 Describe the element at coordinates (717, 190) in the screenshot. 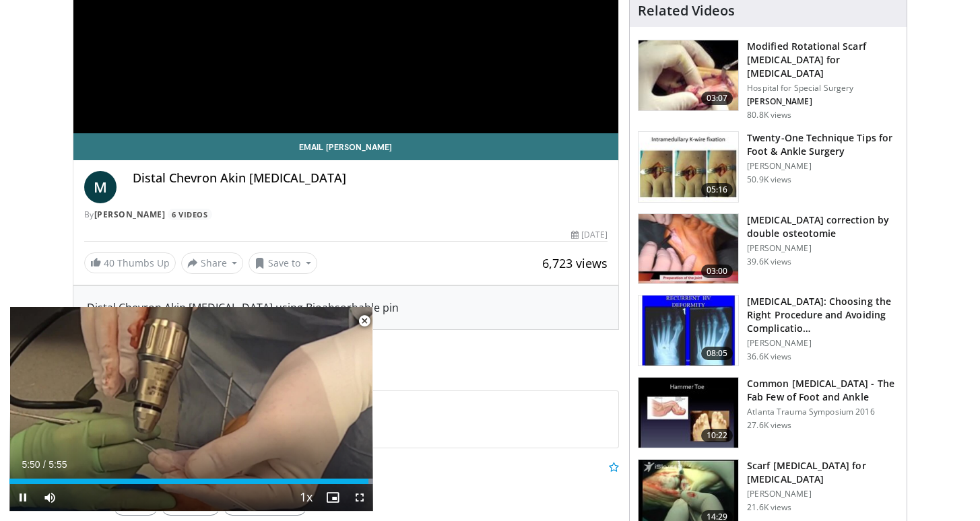

I see `span: 05:16` at that location.